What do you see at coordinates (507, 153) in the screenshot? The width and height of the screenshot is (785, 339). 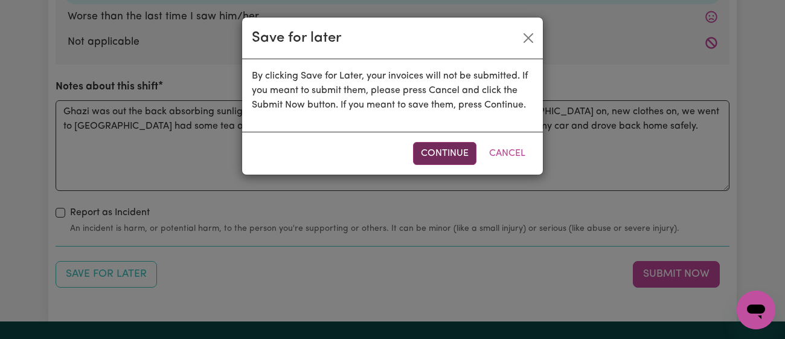 I see `button: Cancel` at bounding box center [507, 153].